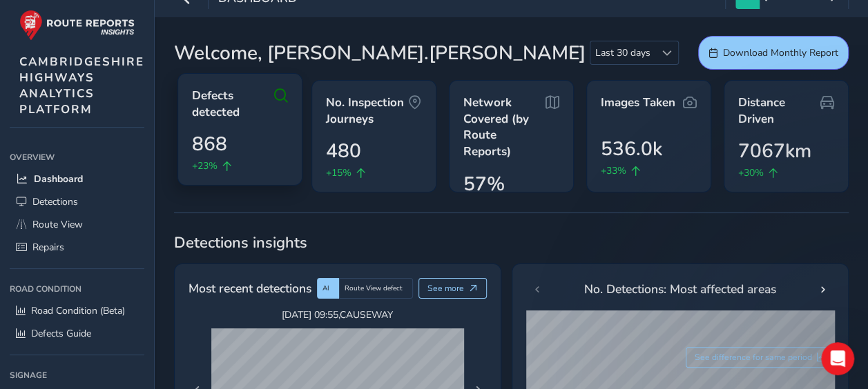 The width and height of the screenshot is (868, 389). I want to click on span: See difference for same period, so click(753, 357).